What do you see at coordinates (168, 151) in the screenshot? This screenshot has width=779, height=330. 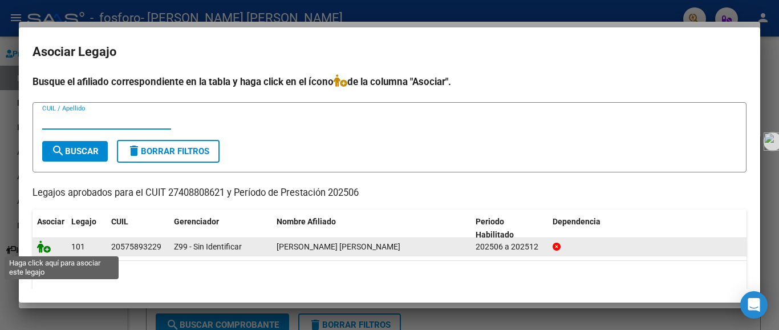 I see `span: Borrar Filtros` at bounding box center [168, 151].